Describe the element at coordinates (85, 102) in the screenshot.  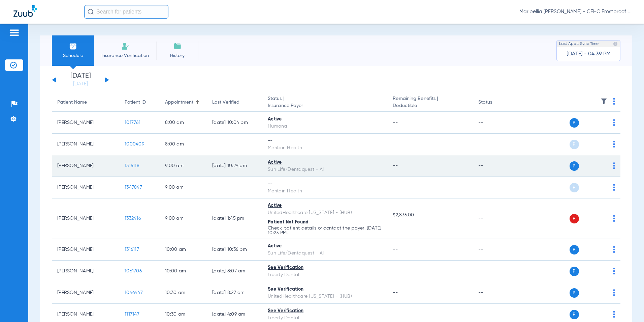
I see `div: Patient Name` at that location.